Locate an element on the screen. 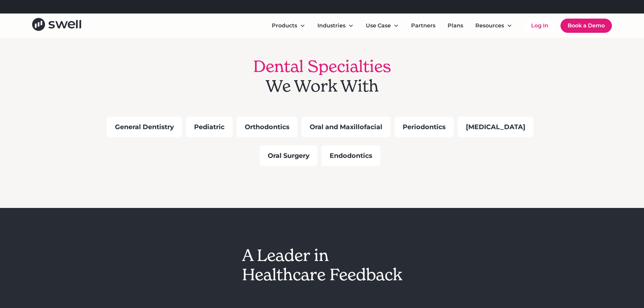 The height and width of the screenshot is (308, 644). div: General Dentistry is located at coordinates (144, 127).